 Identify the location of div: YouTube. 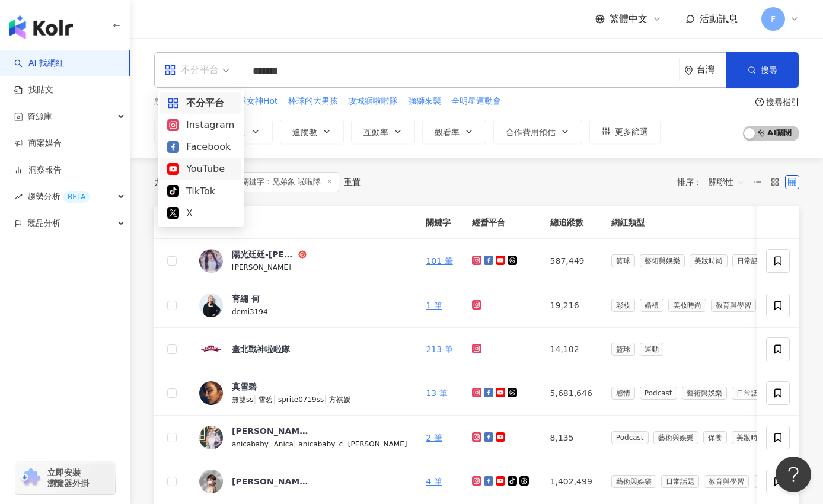
(201, 169).